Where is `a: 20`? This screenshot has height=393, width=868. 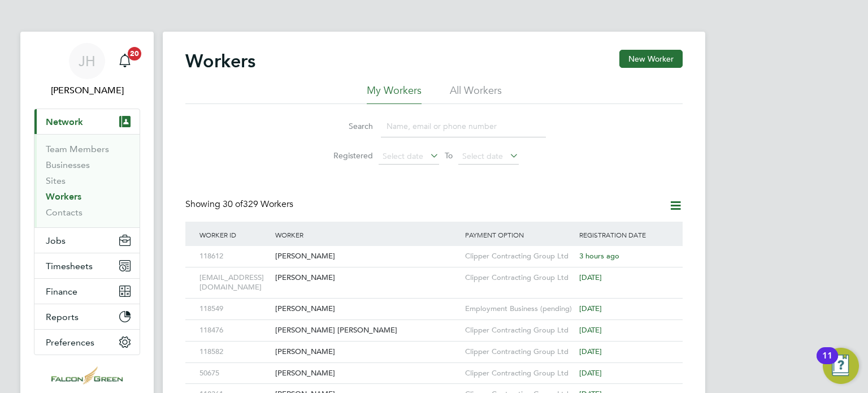
a: 20 is located at coordinates (125, 61).